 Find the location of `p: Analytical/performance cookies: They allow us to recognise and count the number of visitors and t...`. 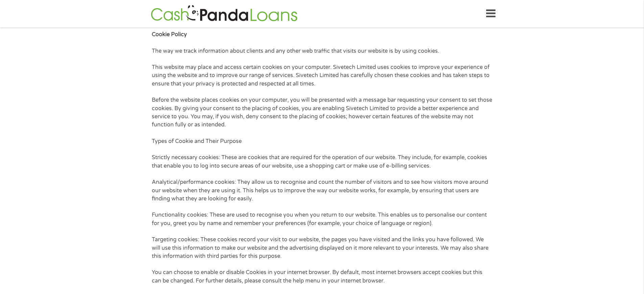

p: Analytical/performance cookies: They allow us to recognise and count the number of visitors and t... is located at coordinates (322, 190).